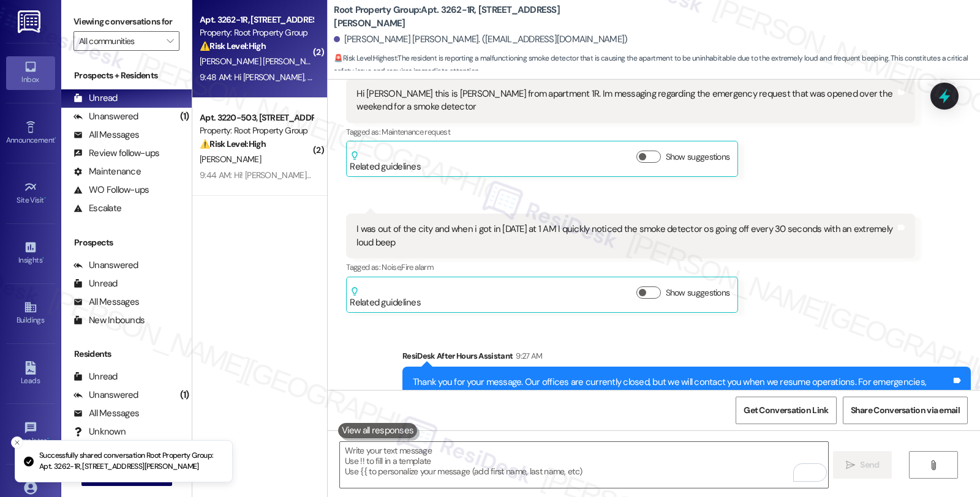  I want to click on div: WO Follow-ups, so click(111, 190).